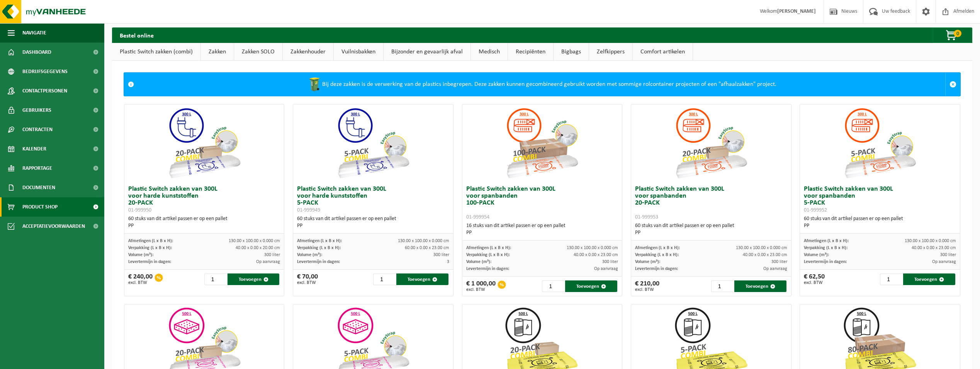  What do you see at coordinates (448, 262) in the screenshot?
I see `span: 3` at bounding box center [448, 262].